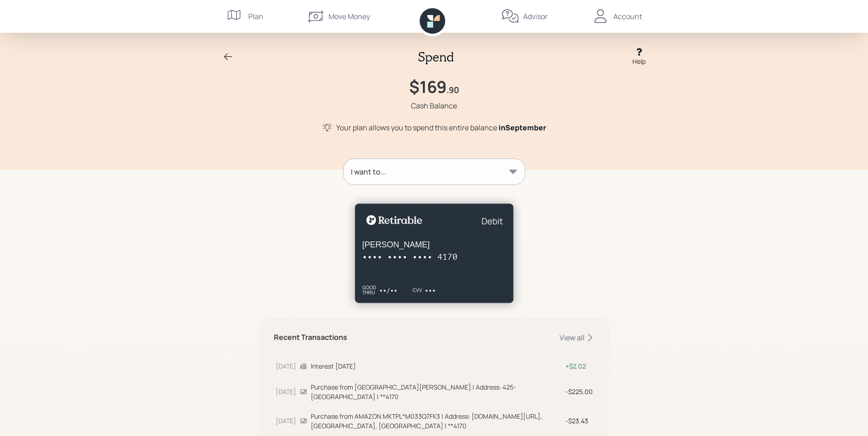 The image size is (868, 436). Describe the element at coordinates (577, 338) in the screenshot. I see `div: View all` at that location.